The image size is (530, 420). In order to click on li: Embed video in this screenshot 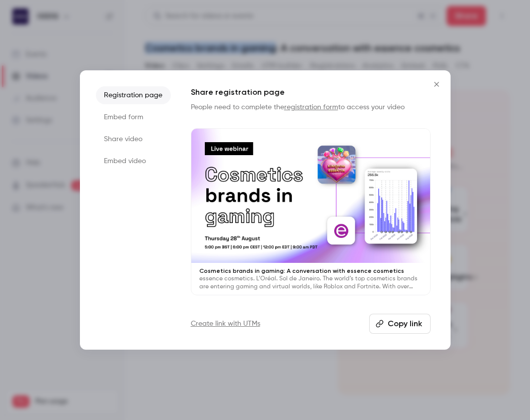, I will do `click(134, 161)`.